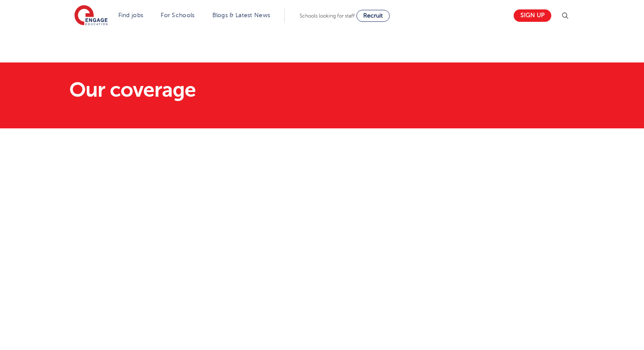 Image resolution: width=644 pixels, height=350 pixels. I want to click on span: Schools looking for staff, so click(327, 15).